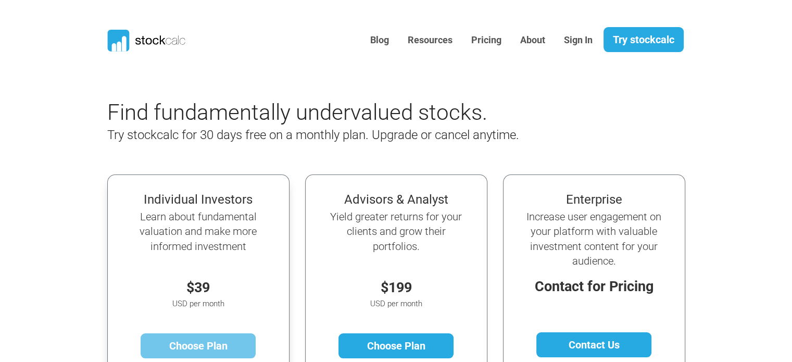  What do you see at coordinates (198, 231) in the screenshot?
I see `h5: Learn about fundamental valuation and make more informed investment` at bounding box center [198, 231].